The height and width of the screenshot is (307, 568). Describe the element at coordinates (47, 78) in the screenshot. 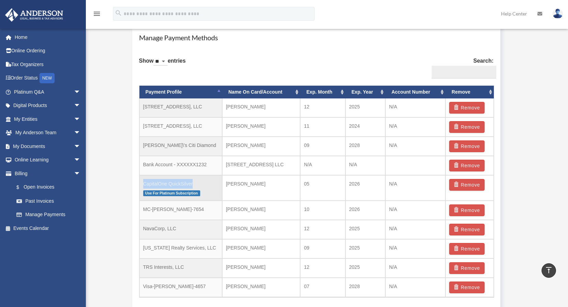

I see `div: NEW` at that location.